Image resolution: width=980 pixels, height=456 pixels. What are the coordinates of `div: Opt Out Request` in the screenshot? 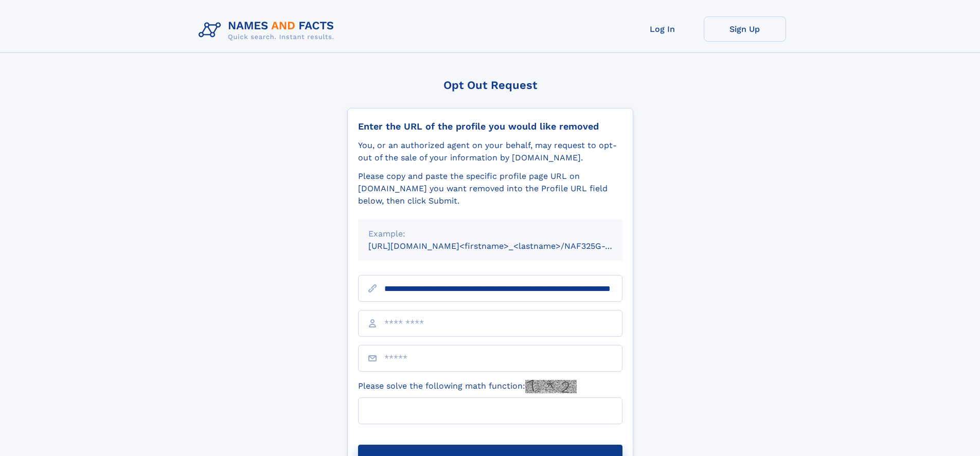 It's located at (490, 84).